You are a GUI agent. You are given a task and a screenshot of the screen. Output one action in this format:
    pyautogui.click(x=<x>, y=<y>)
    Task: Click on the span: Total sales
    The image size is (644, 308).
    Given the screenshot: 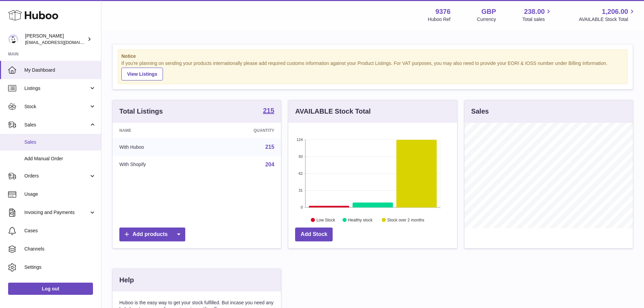 What is the action you would take?
    pyautogui.click(x=537, y=19)
    